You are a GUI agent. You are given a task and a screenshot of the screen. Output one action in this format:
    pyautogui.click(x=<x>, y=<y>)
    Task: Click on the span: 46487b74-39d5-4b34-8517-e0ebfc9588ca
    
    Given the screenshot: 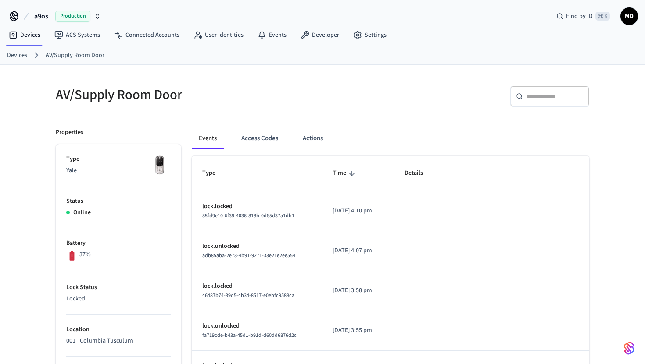 What is the action you would take?
    pyautogui.click(x=248, y=296)
    